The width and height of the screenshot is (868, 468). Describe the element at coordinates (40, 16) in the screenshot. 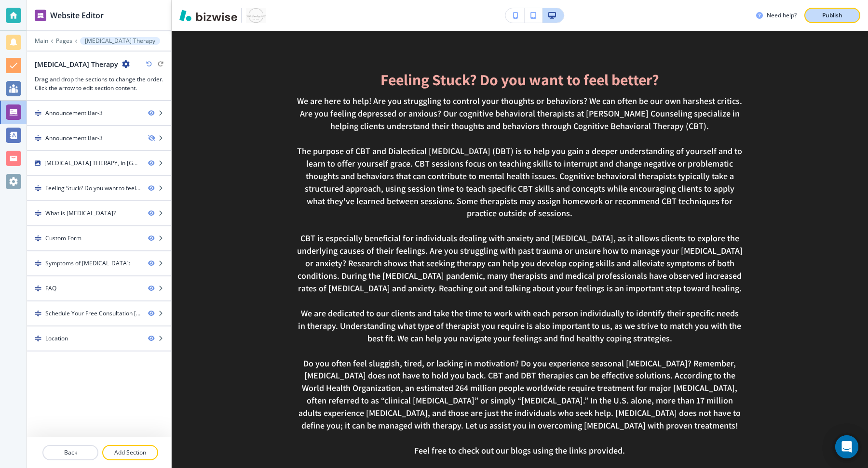

I see `img: editor icon` at that location.